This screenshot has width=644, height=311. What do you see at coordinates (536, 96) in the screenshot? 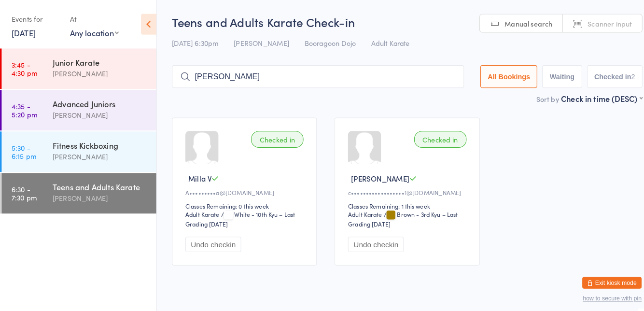
I see `label: Sort by` at bounding box center [536, 96].